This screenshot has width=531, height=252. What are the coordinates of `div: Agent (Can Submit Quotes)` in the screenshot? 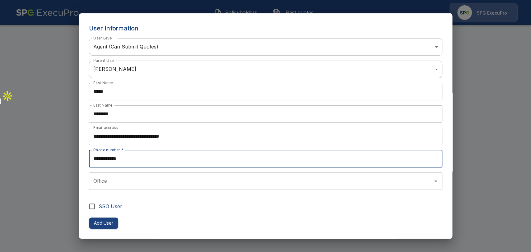 It's located at (266, 47).